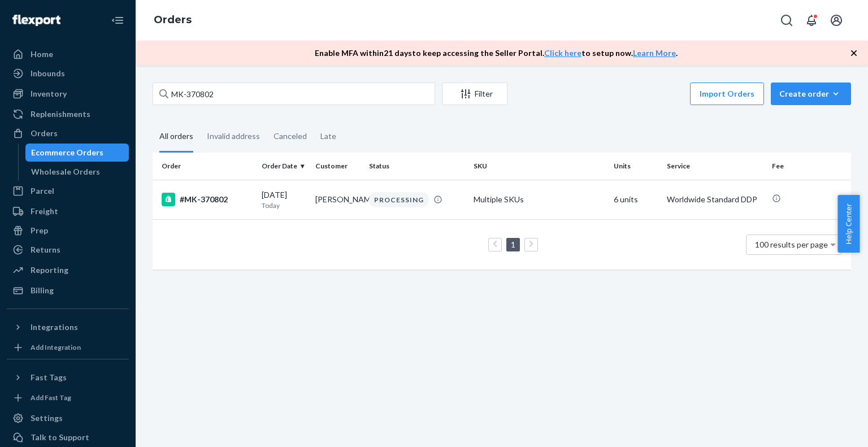 The image size is (868, 447). What do you see at coordinates (68, 114) in the screenshot?
I see `a: Replenishments` at bounding box center [68, 114].